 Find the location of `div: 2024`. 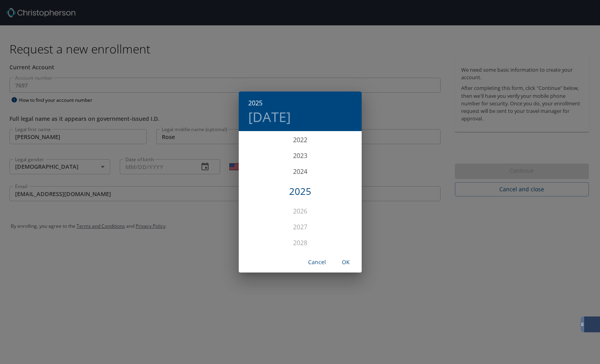

div: 2024 is located at coordinates (300, 172).